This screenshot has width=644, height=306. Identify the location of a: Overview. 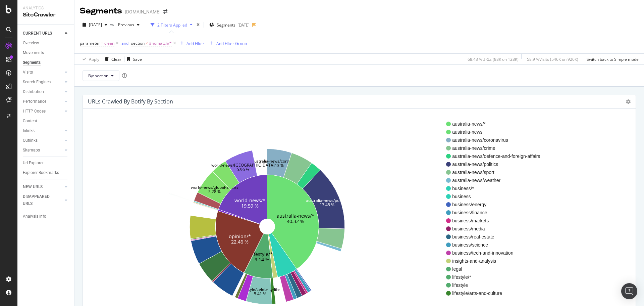
(46, 43).